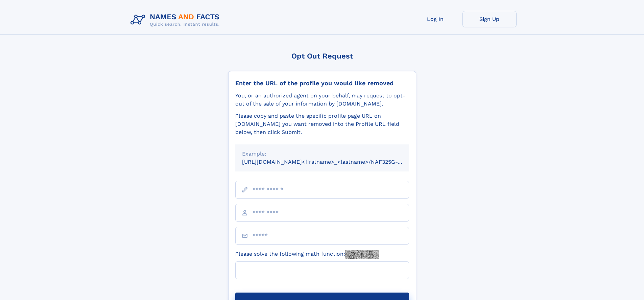 This screenshot has height=300, width=644. Describe the element at coordinates (176, 20) in the screenshot. I see `img: Logo Names and Facts` at that location.